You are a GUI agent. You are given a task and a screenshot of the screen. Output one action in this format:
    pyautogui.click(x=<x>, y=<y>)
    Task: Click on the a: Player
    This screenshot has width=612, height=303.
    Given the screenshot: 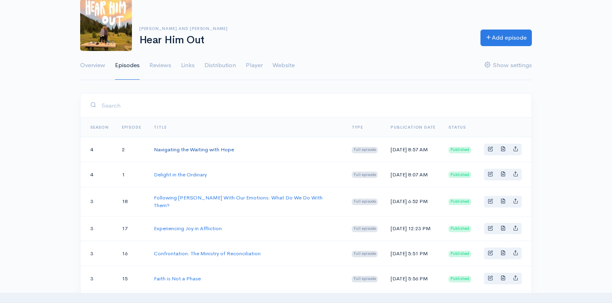 What is the action you would take?
    pyautogui.click(x=254, y=66)
    